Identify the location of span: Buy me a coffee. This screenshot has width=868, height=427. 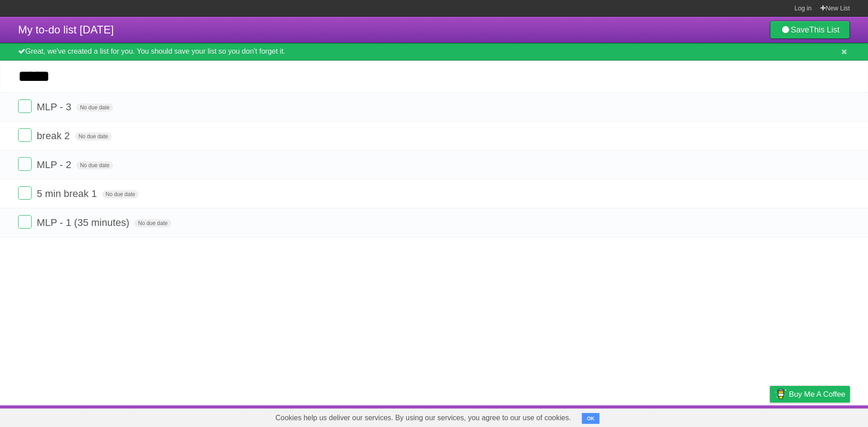
(817, 394).